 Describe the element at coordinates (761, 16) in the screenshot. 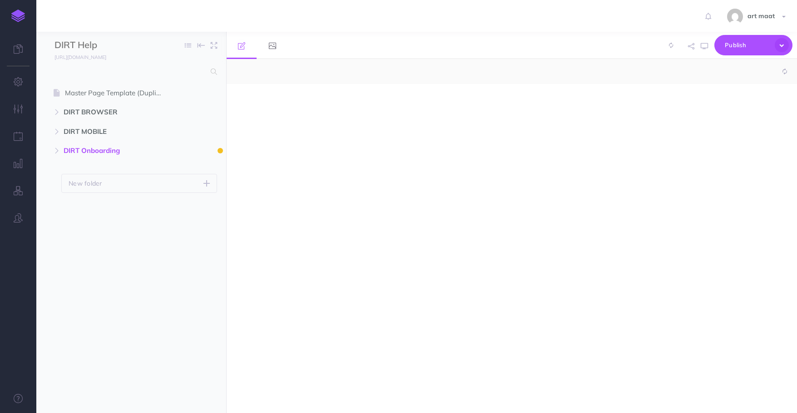

I see `span: art maat` at that location.